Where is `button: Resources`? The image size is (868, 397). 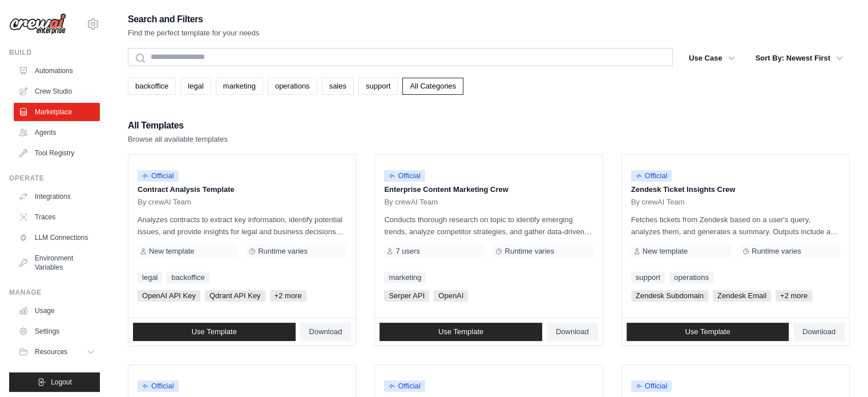
button: Resources is located at coordinates (56, 352).